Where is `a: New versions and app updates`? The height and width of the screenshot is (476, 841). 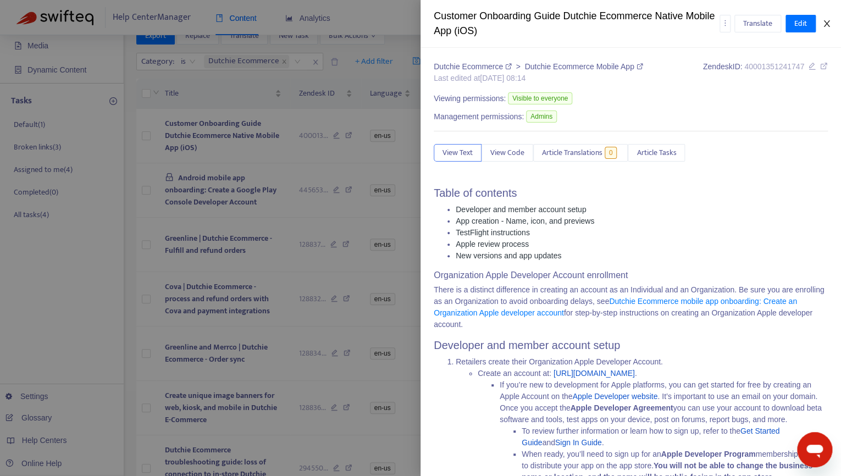
a: New versions and app updates is located at coordinates (509, 256).